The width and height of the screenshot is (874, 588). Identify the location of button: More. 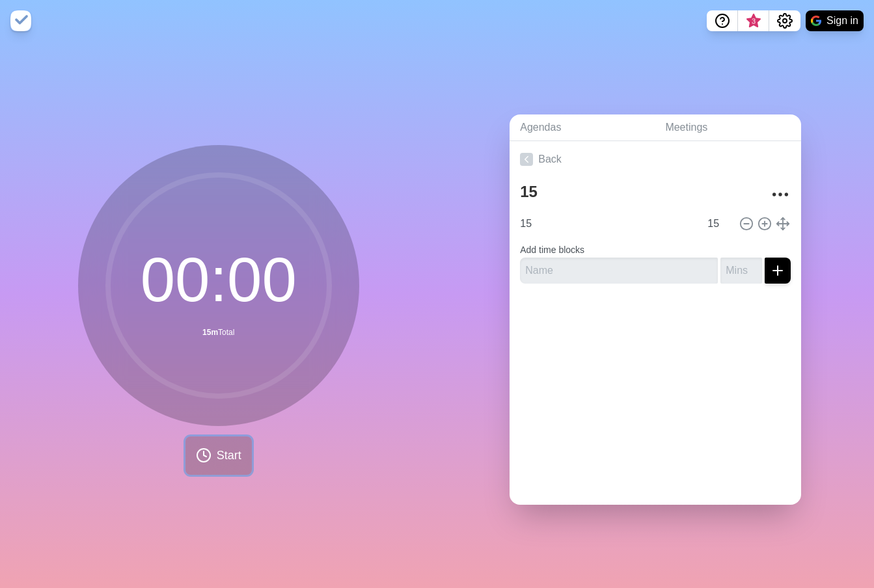
(780, 194).